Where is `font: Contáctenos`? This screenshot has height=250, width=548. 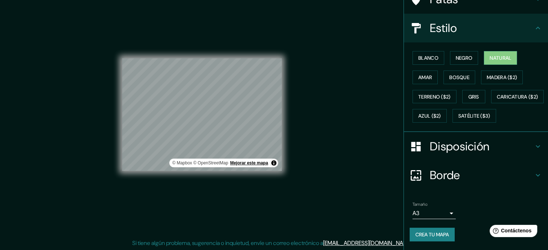
font: Contáctenos is located at coordinates (32, 9).